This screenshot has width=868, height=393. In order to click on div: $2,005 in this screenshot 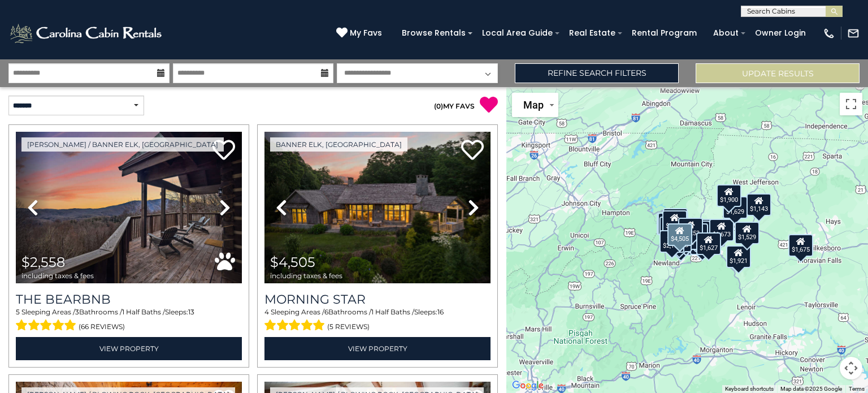, I will do `click(669, 224)`.